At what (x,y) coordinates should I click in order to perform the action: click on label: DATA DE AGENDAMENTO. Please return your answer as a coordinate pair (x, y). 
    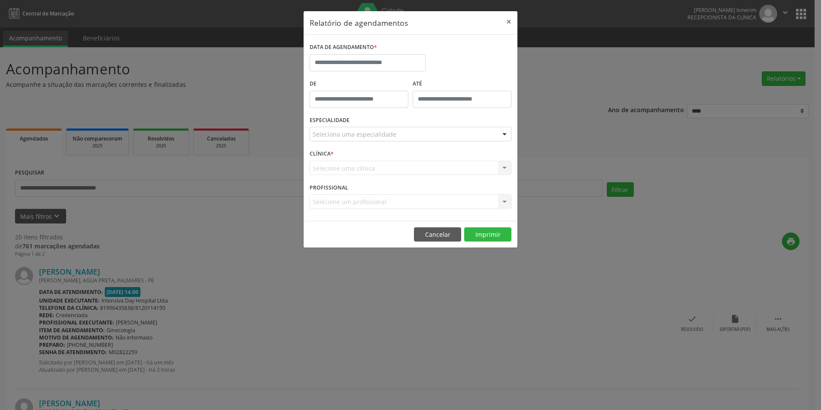
    Looking at the image, I should click on (343, 47).